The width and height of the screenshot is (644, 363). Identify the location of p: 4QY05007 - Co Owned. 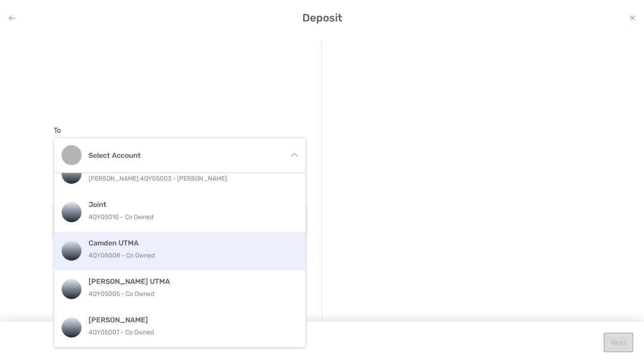
(189, 332).